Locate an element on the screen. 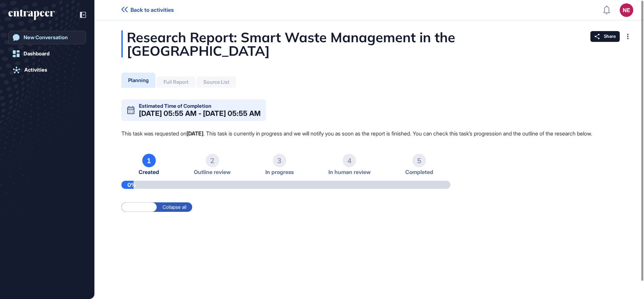 The height and width of the screenshot is (299, 644). label: Expand all is located at coordinates (139, 207).